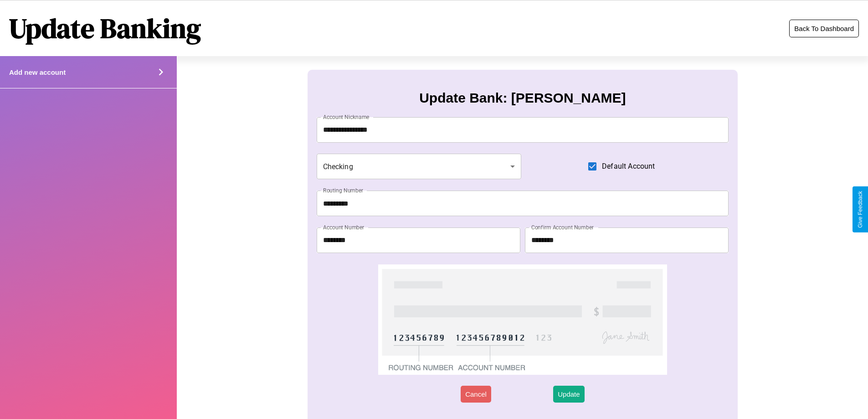  I want to click on button: Cancel, so click(476, 394).